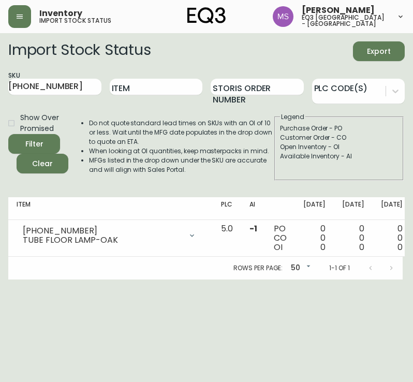 The height and width of the screenshot is (382, 413). I want to click on div: PO CO, so click(280, 238).